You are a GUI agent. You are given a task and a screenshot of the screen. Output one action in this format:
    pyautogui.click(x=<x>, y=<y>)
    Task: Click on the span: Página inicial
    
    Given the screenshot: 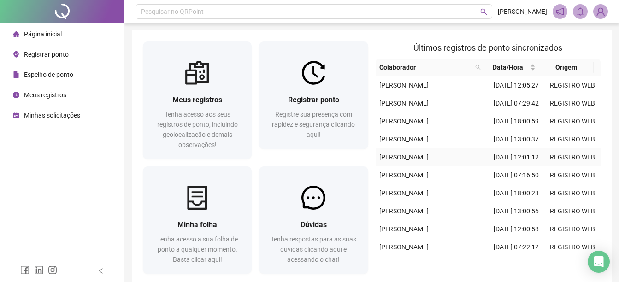 What is the action you would take?
    pyautogui.click(x=43, y=34)
    